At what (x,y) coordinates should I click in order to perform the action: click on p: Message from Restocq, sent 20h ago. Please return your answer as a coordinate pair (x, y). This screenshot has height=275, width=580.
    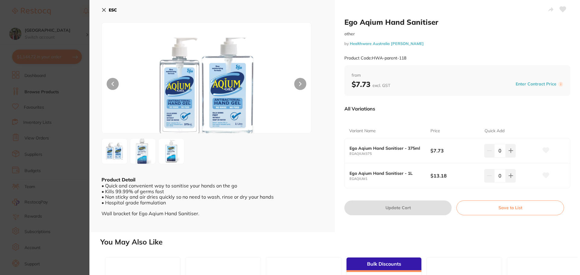
    Looking at the image, I should click on (67, 109).